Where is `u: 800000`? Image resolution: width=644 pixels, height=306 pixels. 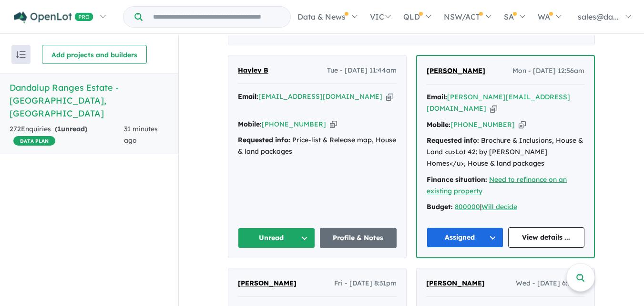 u: 800000 is located at coordinates (467, 206).